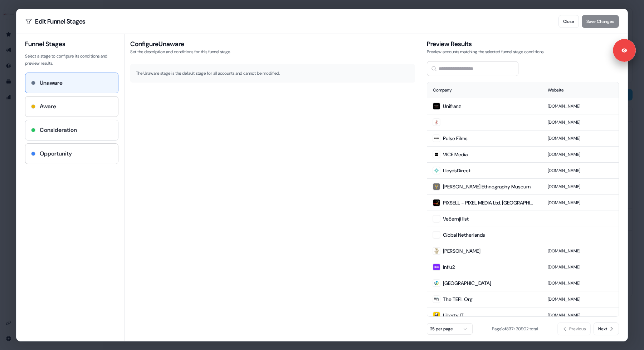 This screenshot has width=644, height=350. I want to click on h4: Unaware, so click(51, 83).